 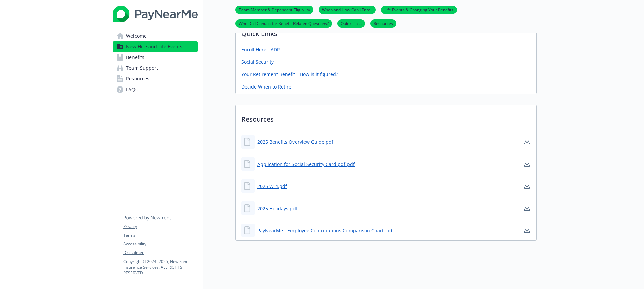 What do you see at coordinates (419, 9) in the screenshot?
I see `a: Life Events & Changing Your Benefits` at bounding box center [419, 9].